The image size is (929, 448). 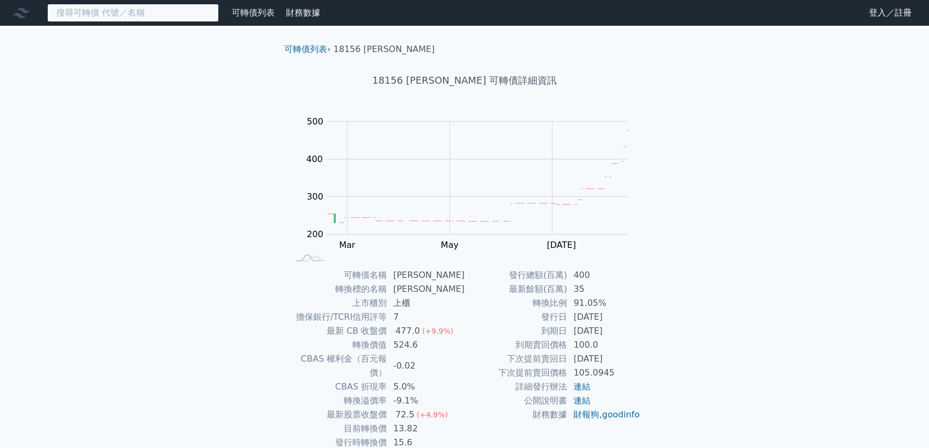 What do you see at coordinates (425, 303) in the screenshot?
I see `td: 上櫃` at bounding box center [425, 303].